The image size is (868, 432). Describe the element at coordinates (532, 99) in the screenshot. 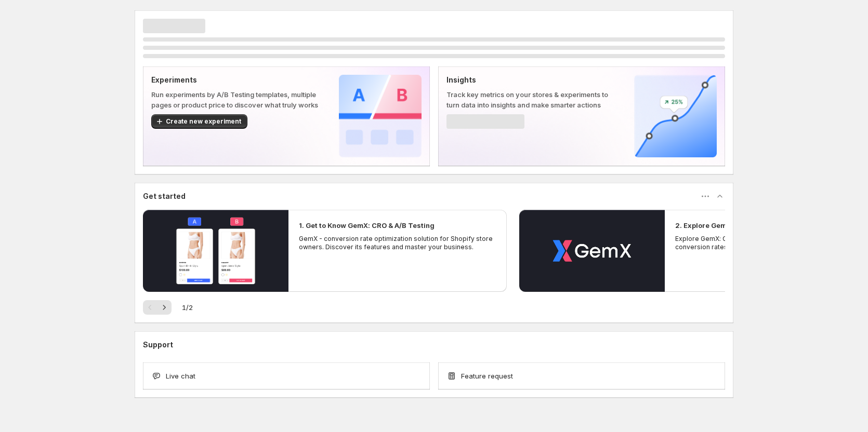

I see `p: Track key metrics on your stores & experiments to turn data into insights and make smarter actions` at that location.